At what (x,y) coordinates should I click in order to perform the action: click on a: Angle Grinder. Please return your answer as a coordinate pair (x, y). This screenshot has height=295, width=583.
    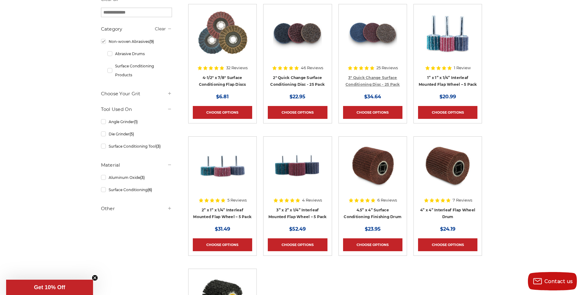
    Looking at the image, I should click on (137, 122).